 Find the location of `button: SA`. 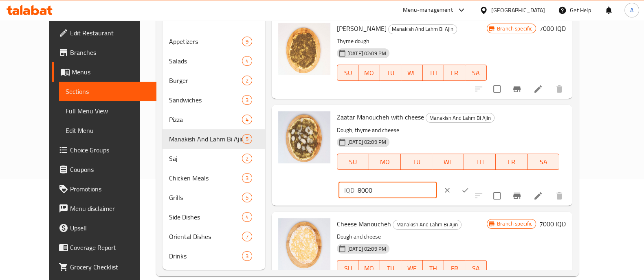

button: SA is located at coordinates (544, 162).